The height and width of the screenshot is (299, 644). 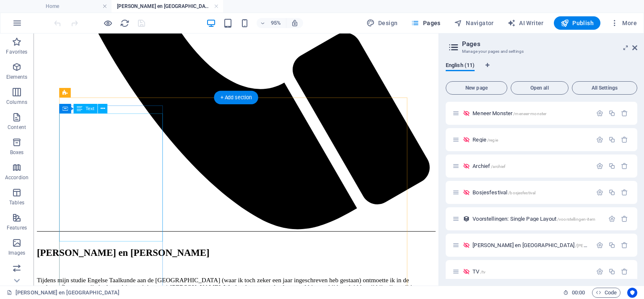 I want to click on p: Columns, so click(x=17, y=102).